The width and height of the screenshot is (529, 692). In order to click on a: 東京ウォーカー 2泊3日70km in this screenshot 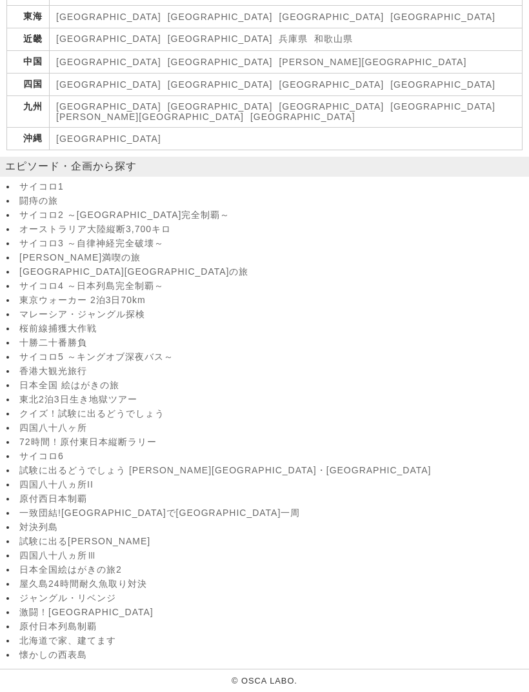, I will do `click(272, 301)`.